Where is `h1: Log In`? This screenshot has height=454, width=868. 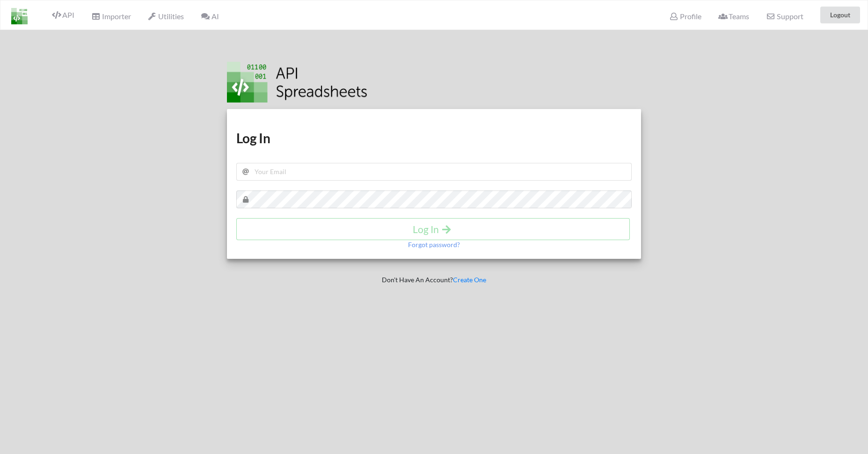
h1: Log In is located at coordinates (434, 138).